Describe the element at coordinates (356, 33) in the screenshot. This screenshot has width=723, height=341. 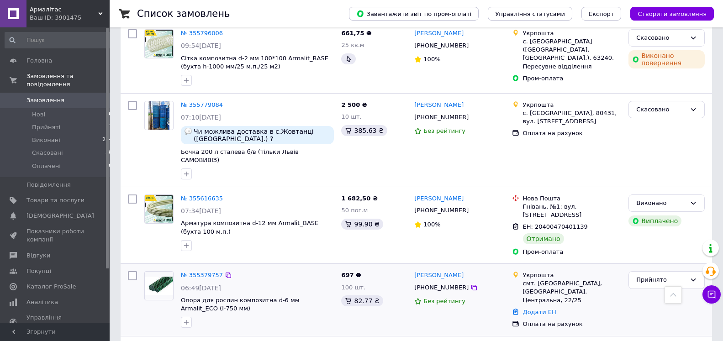
I see `span: 661,75 ₴` at that location.